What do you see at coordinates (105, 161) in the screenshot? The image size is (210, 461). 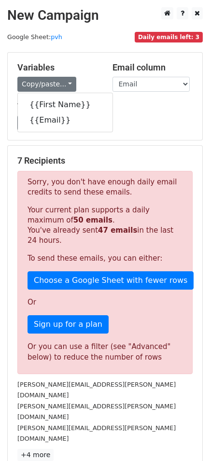 I see `h5: 7 Recipients` at bounding box center [105, 161].